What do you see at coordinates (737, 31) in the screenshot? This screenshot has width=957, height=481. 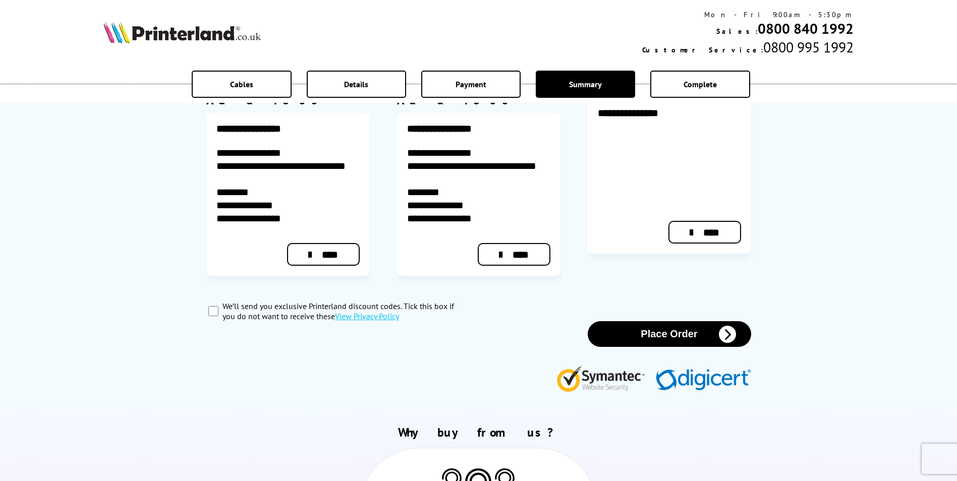 I see `span: Sales:` at bounding box center [737, 31].